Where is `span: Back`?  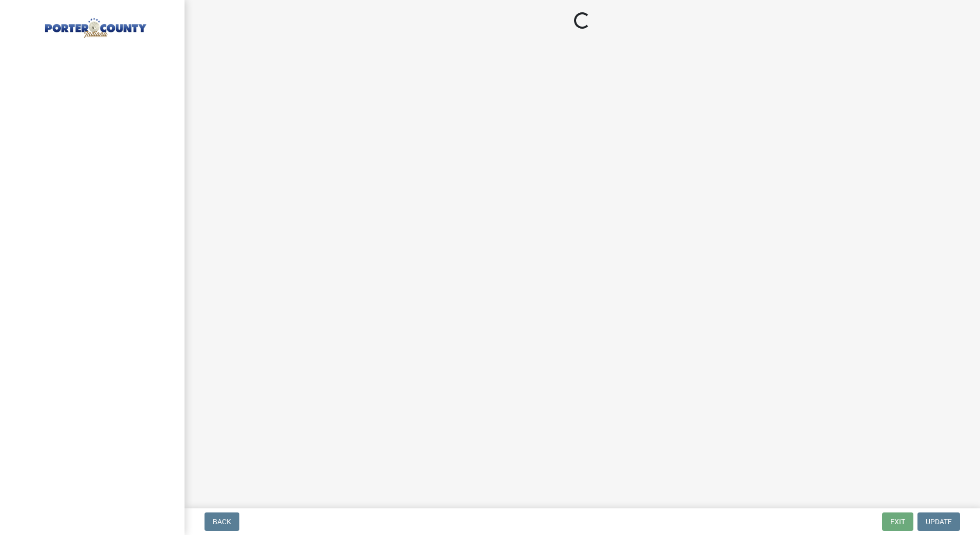 span: Back is located at coordinates (222, 522).